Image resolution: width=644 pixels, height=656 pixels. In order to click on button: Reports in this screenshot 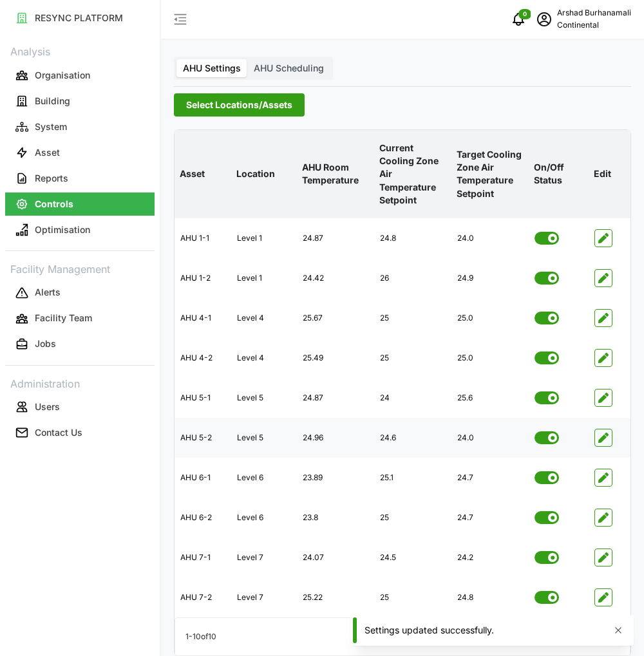, I will do `click(80, 179)`.